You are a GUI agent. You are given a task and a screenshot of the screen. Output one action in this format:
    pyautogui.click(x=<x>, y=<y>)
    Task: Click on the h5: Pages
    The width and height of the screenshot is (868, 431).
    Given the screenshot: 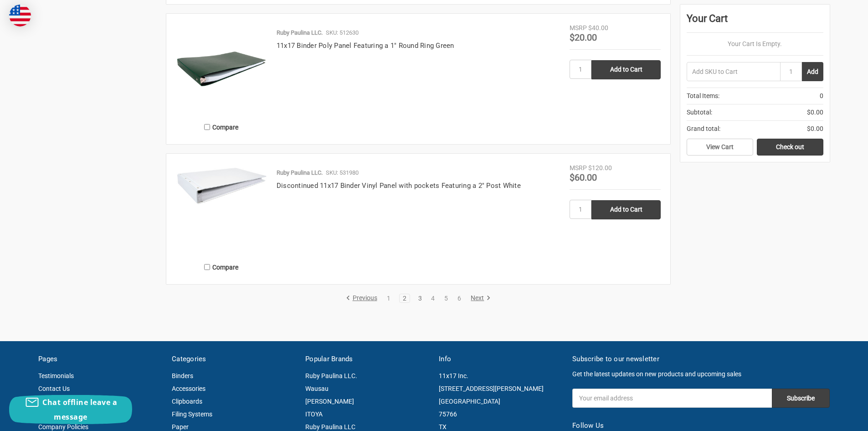 What is the action you would take?
    pyautogui.click(x=100, y=359)
    